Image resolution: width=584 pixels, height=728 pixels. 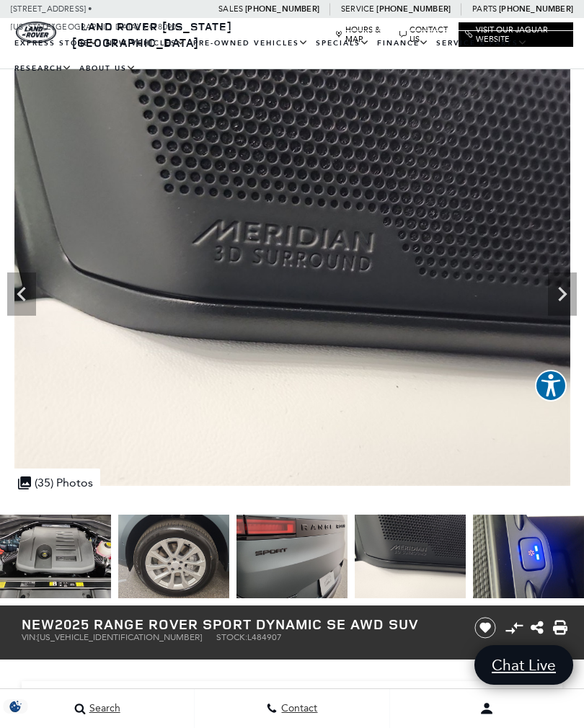 I want to click on button: Save vehicle, so click(x=485, y=628).